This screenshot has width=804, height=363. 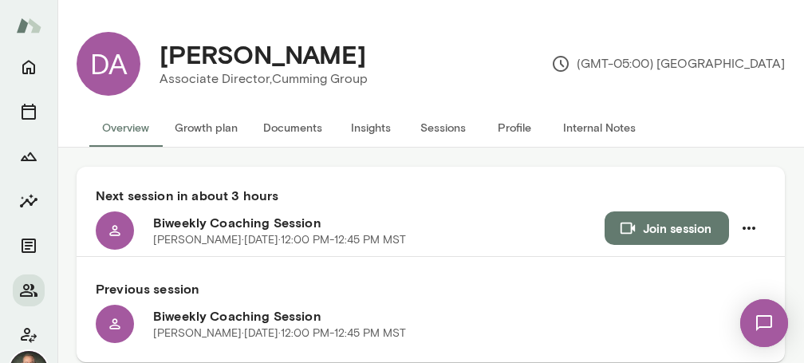 What do you see at coordinates (431, 195) in the screenshot?
I see `h6: Next session in about 3 hours` at bounding box center [431, 195].